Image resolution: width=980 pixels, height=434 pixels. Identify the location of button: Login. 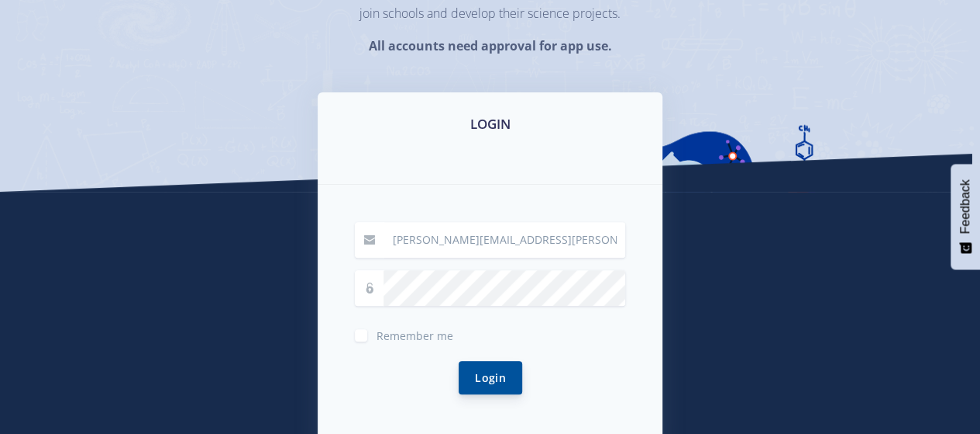
(491, 377).